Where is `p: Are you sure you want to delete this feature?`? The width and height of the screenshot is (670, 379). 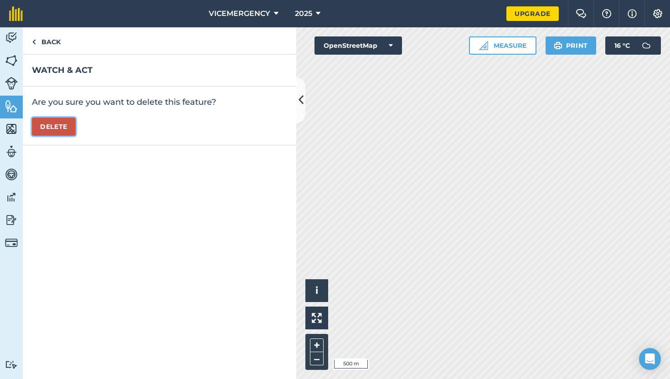 p: Are you sure you want to delete this feature? is located at coordinates (159, 102).